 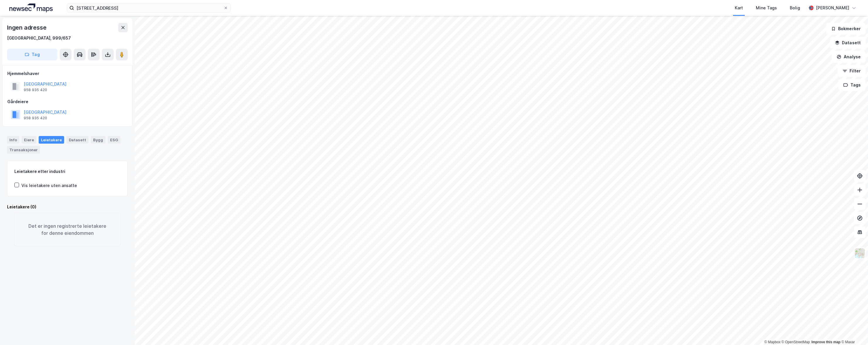 What do you see at coordinates (27, 28) in the screenshot?
I see `div: Ingen adresse` at bounding box center [27, 28].